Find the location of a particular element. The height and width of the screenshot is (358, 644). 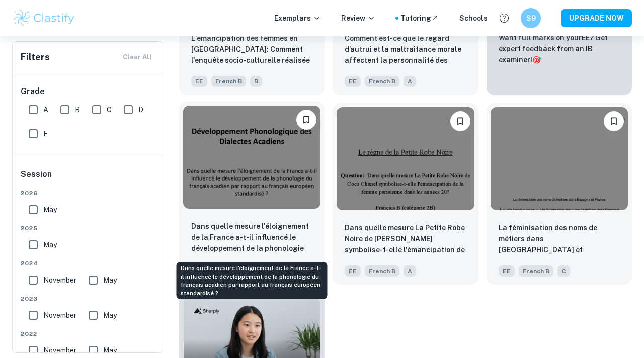

p: Exemplars is located at coordinates (298, 18).